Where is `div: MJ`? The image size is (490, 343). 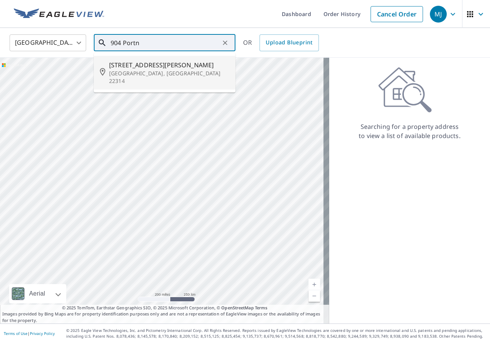 div: MJ is located at coordinates (438, 14).